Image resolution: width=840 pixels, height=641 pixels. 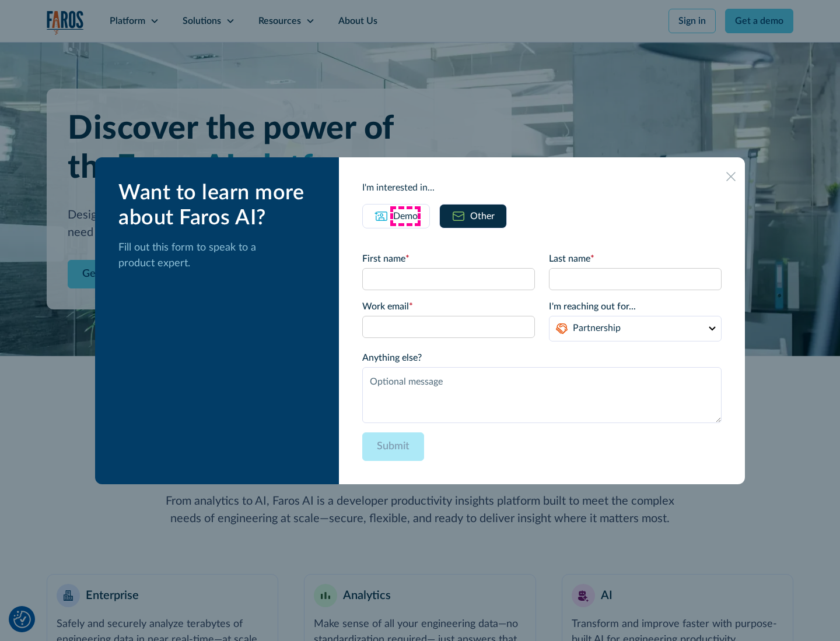 What do you see at coordinates (449, 307) in the screenshot?
I see `label: Work email` at bounding box center [449, 307].